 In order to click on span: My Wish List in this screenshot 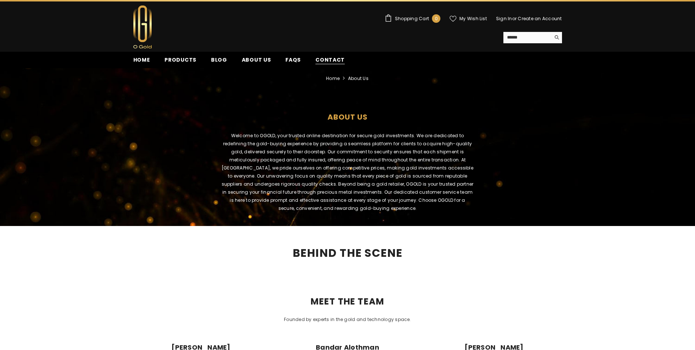, I will do `click(473, 19)`.